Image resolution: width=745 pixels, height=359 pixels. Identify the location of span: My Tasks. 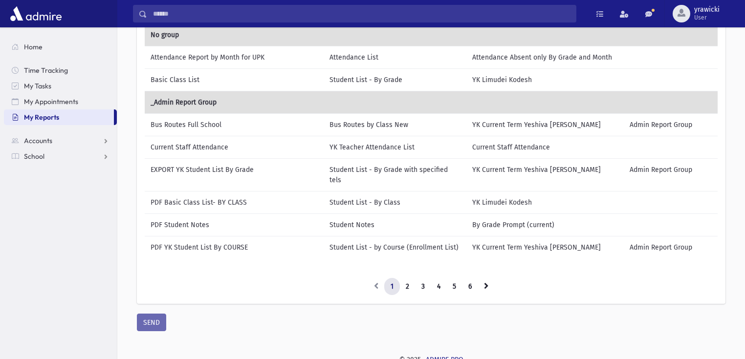
(38, 86).